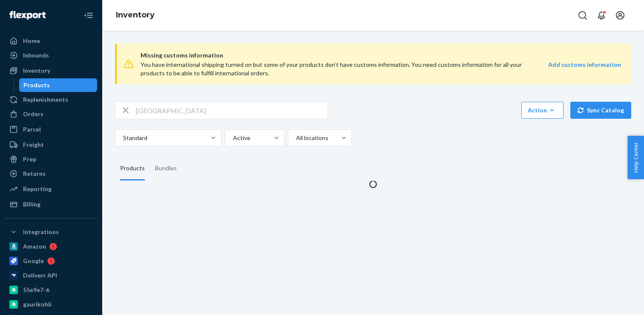  I want to click on div: Inbounds, so click(36, 56).